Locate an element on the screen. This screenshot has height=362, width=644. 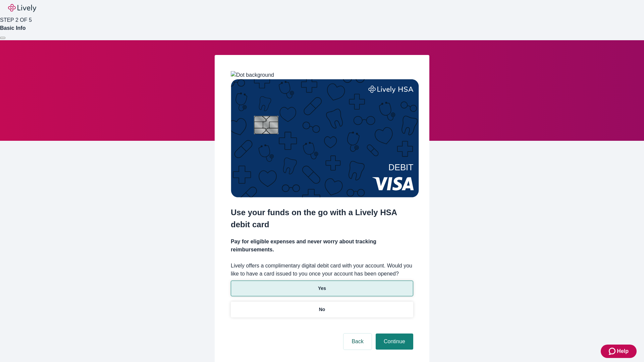
span: Help is located at coordinates (622, 351).